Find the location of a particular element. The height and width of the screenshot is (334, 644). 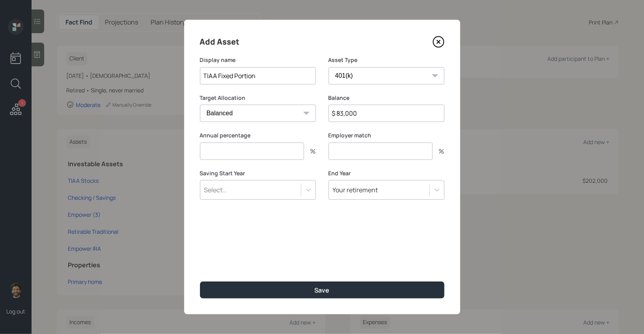

label: Saving Start Year is located at coordinates (258, 173).